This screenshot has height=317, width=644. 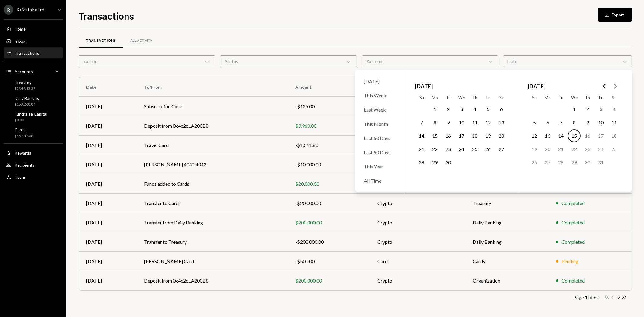 I want to click on button: Saturday, September 20th, 2025, so click(x=501, y=136).